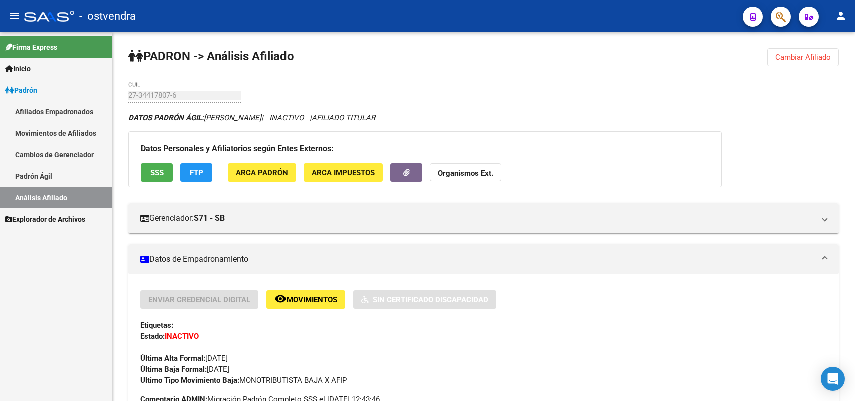 The width and height of the screenshot is (855, 401). What do you see at coordinates (45, 219) in the screenshot?
I see `span: Explorador de Archivos` at bounding box center [45, 219].